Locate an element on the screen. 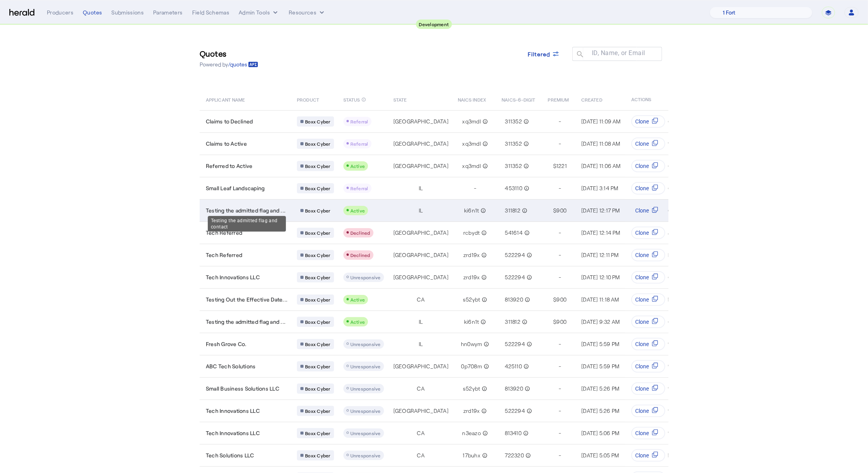  h3: Quotes is located at coordinates (229, 53).